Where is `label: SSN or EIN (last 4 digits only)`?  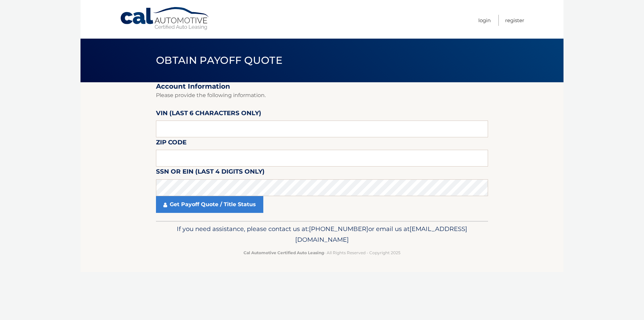 label: SSN or EIN (last 4 digits only) is located at coordinates (211, 173).